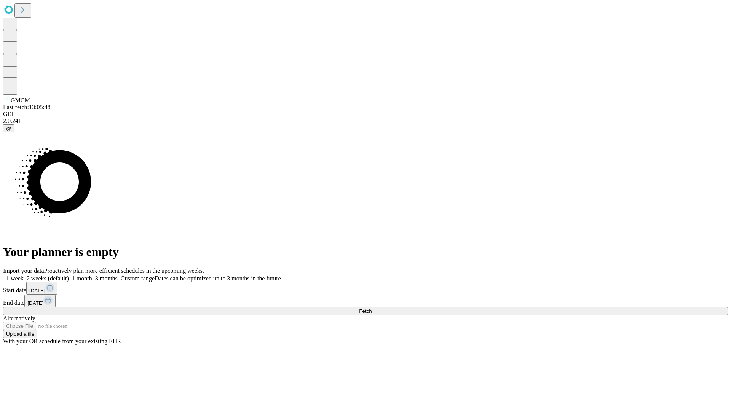  Describe the element at coordinates (366, 311) in the screenshot. I see `button: Fetch` at that location.